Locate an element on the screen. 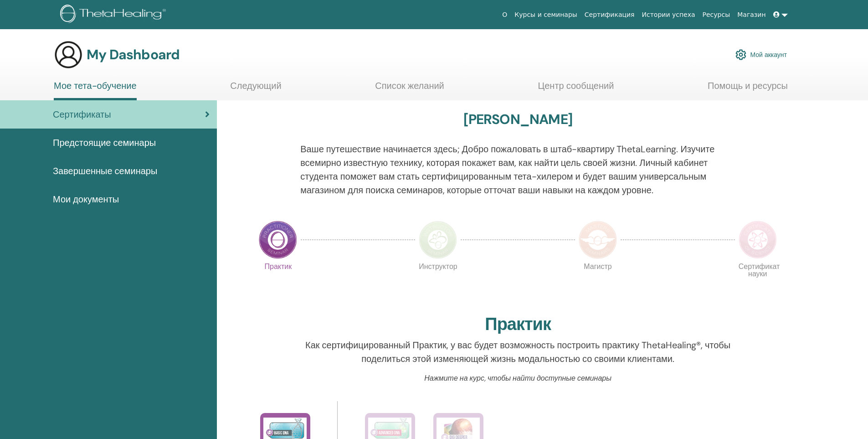 This screenshot has width=868, height=439. h3: My Dashboard is located at coordinates (133, 55).